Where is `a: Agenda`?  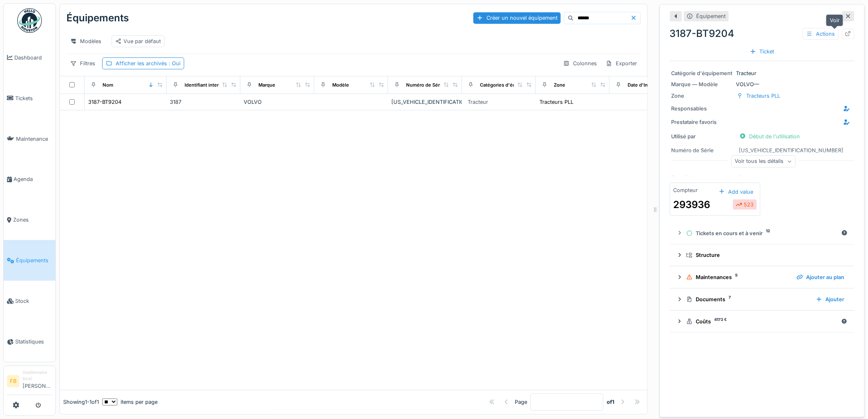
a: Agenda is located at coordinates (30, 179).